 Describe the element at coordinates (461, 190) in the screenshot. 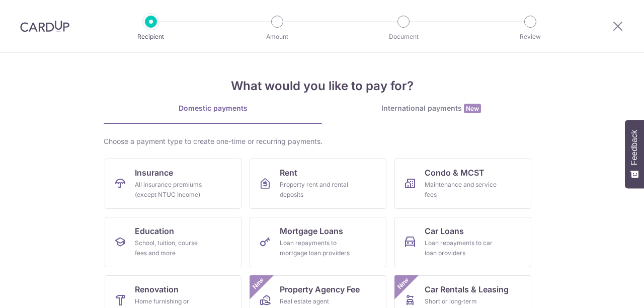

I see `div: Maintenance and service fees` at that location.